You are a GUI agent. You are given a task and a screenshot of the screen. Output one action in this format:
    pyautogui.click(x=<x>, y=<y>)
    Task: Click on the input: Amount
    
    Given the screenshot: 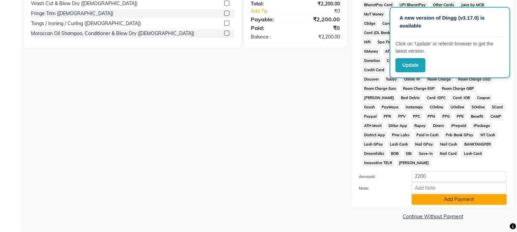 What is the action you would take?
    pyautogui.click(x=459, y=176)
    